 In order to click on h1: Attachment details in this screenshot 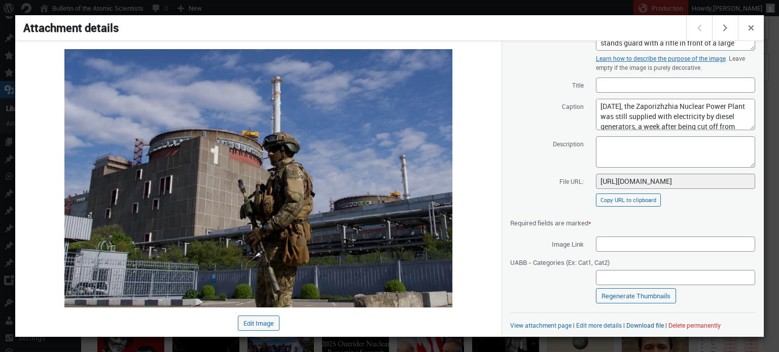, I will do `click(351, 28)`.